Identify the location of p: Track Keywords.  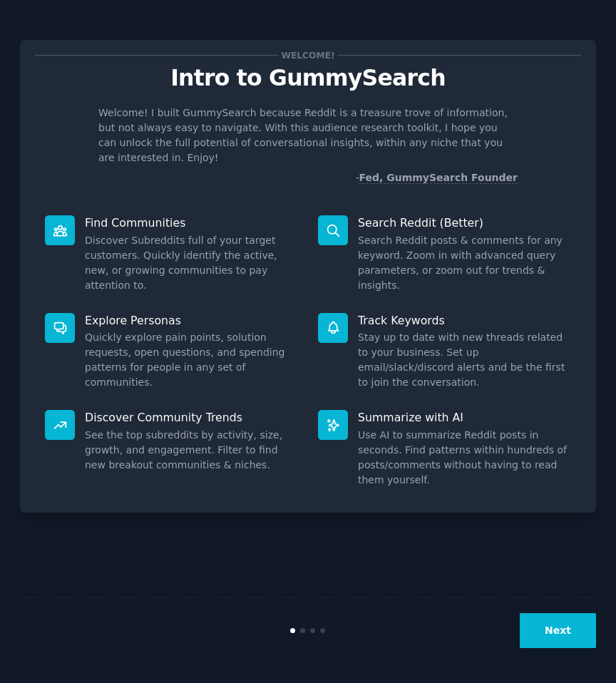
(464, 320).